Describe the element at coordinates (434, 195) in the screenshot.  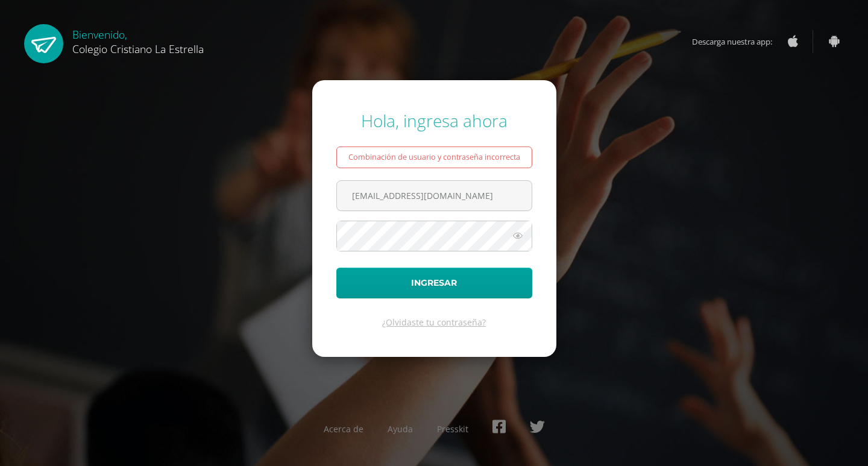
I see `input: Correo electrónico o usuario` at that location.